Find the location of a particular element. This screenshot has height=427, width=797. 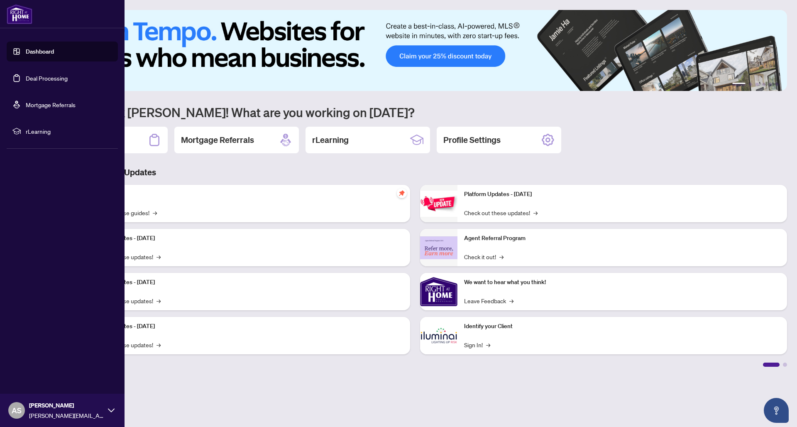

img: Slide 0 is located at coordinates (415, 50).